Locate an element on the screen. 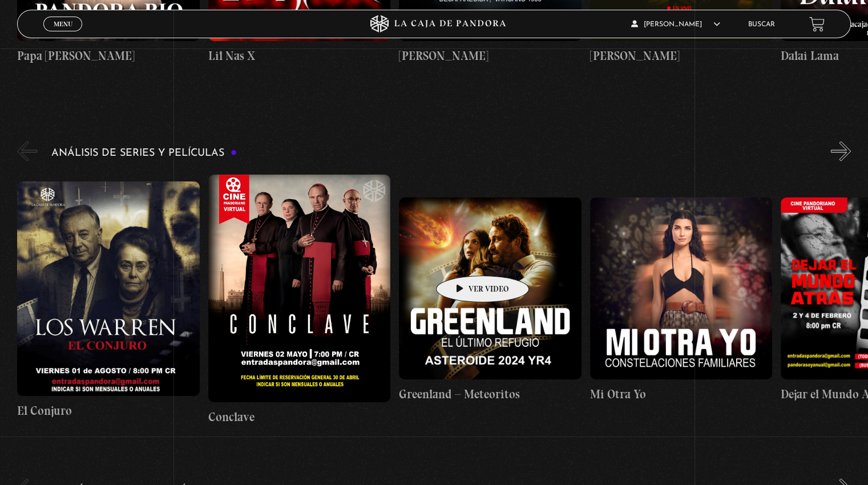 This screenshot has width=868, height=485. button: Next is located at coordinates (841, 151).